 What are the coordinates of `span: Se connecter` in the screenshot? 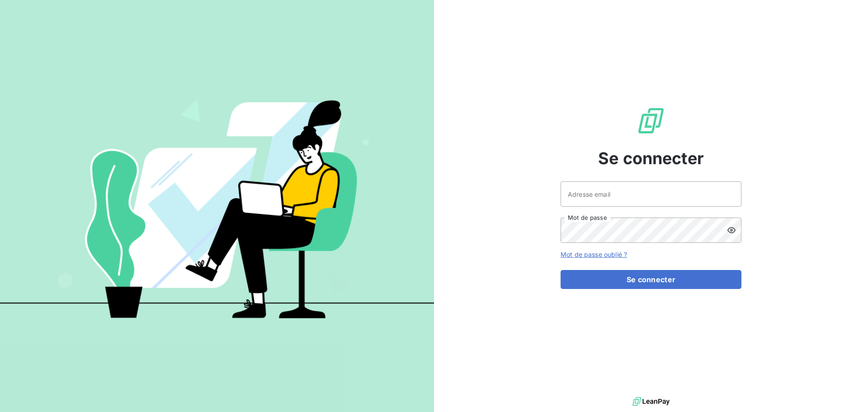 It's located at (651, 158).